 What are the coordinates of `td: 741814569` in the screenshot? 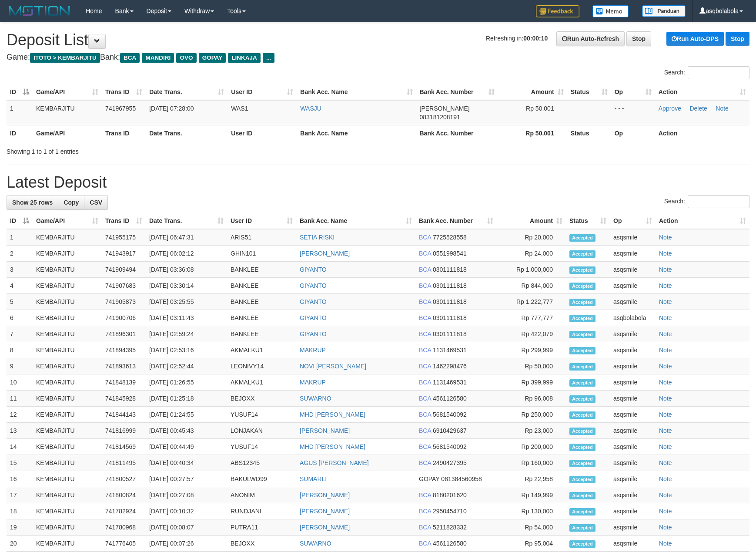 It's located at (124, 447).